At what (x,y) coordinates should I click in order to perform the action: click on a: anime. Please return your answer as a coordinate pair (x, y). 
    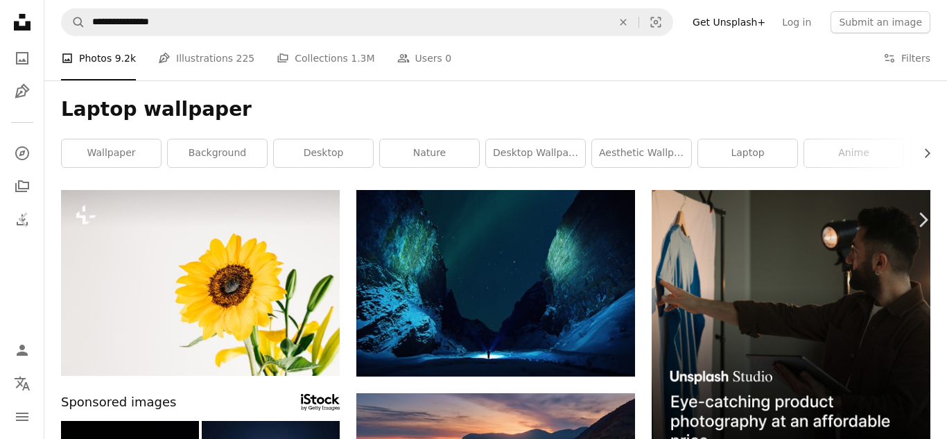
    Looking at the image, I should click on (854, 153).